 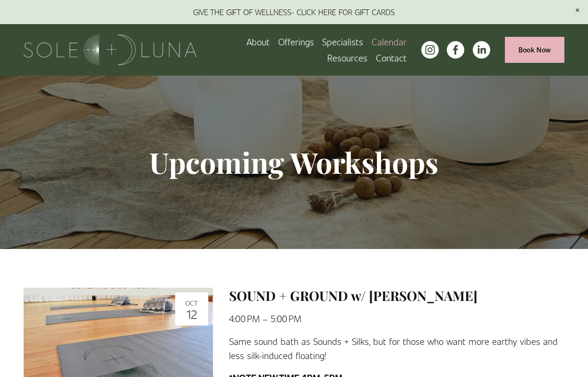 I want to click on a: Specialists, so click(x=342, y=41).